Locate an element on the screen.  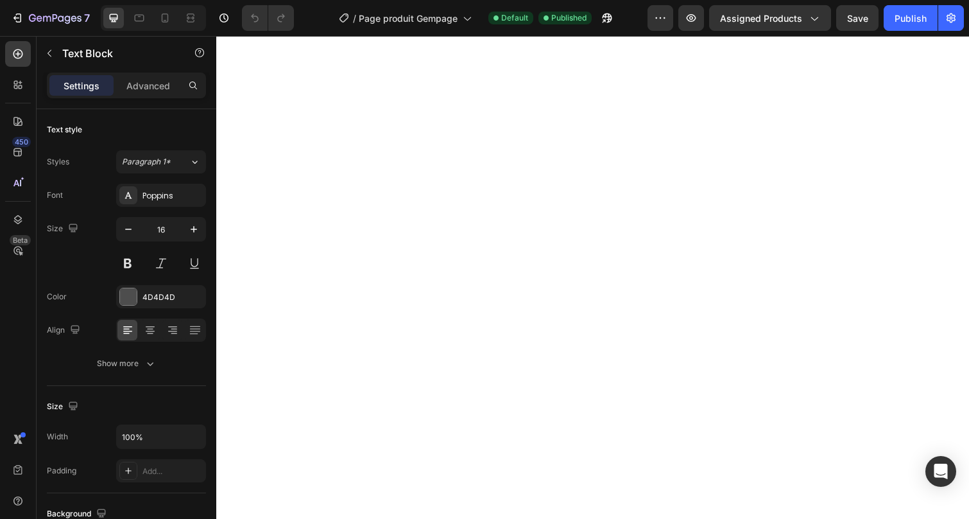
span: Save is located at coordinates (858, 18).